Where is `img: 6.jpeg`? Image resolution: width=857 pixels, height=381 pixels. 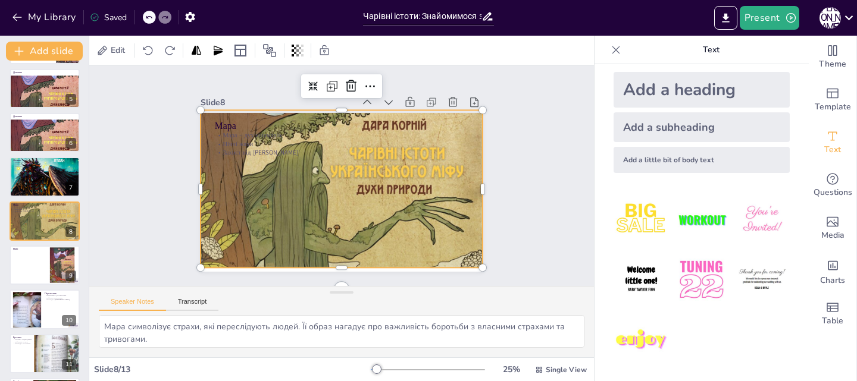
img: 6.jpeg is located at coordinates (761, 280).